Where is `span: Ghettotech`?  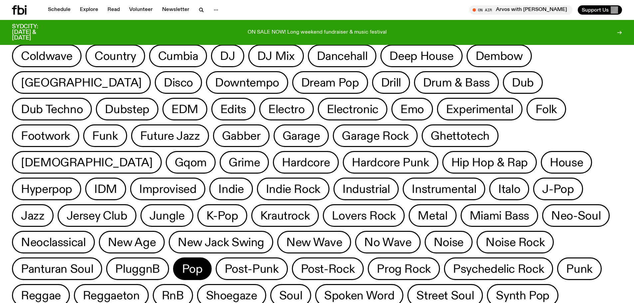 span: Ghettotech is located at coordinates (460, 136).